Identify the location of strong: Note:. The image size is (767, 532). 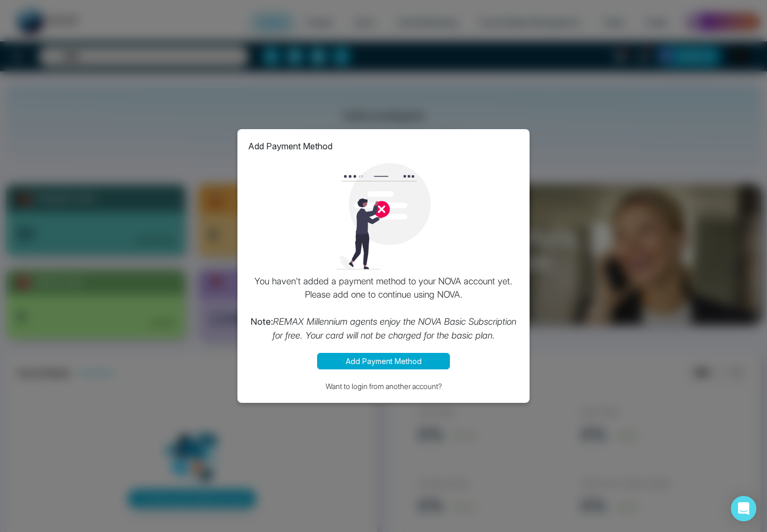
(262, 321).